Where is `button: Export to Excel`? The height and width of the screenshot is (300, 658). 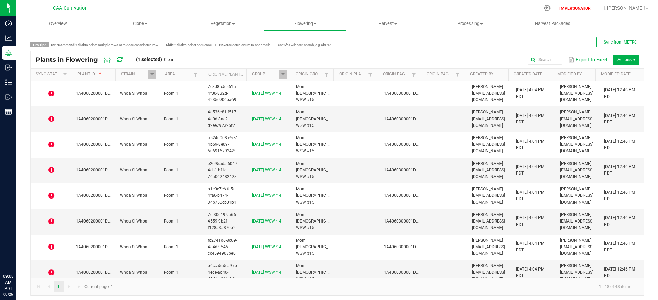
button: Export to Excel is located at coordinates (587, 60).